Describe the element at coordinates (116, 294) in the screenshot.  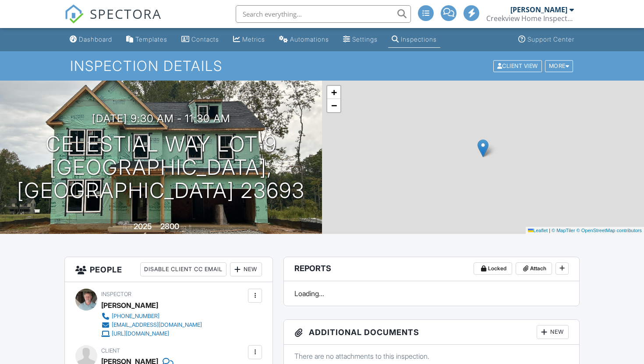
I see `span: Inspector` at that location.